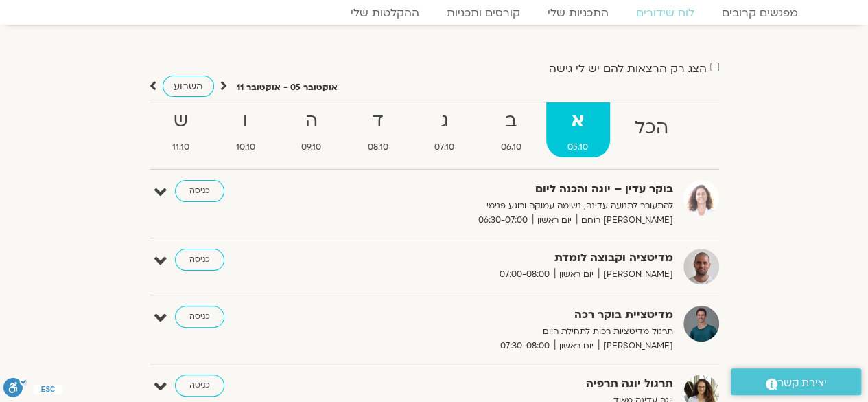 The width and height of the screenshot is (868, 402). I want to click on span: 07.10, so click(445, 147).